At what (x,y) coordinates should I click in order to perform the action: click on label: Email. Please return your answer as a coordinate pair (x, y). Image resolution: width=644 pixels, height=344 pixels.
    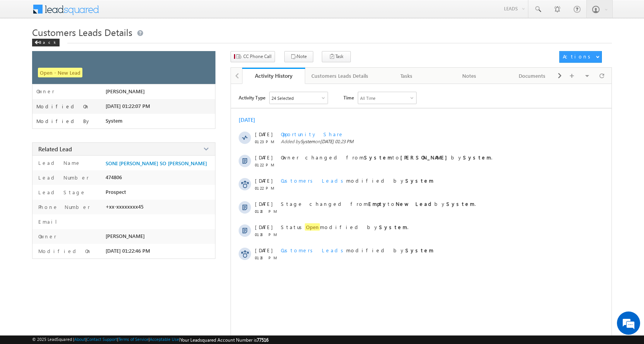
    Looking at the image, I should click on (49, 221).